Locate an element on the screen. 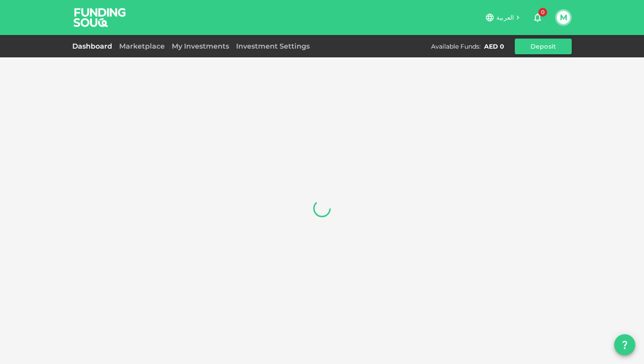  button: M is located at coordinates (564, 17).